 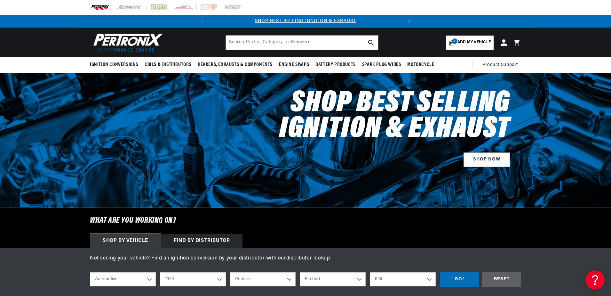 I want to click on select: Engine, so click(x=403, y=279).